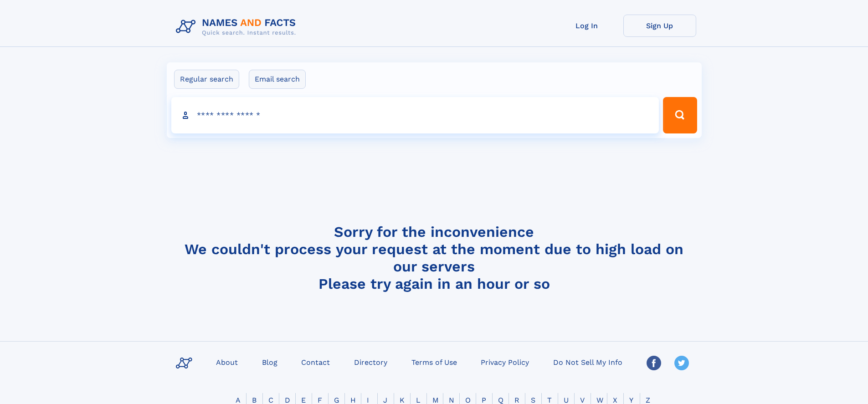 Image resolution: width=868 pixels, height=404 pixels. Describe the element at coordinates (277, 79) in the screenshot. I see `label: Email search` at that location.